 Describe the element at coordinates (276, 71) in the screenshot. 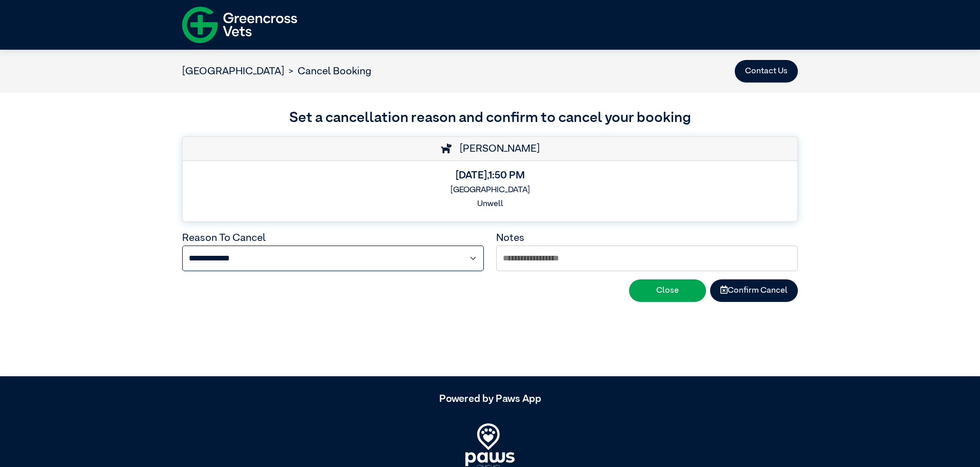

I see `nav: breadcrumb` at that location.